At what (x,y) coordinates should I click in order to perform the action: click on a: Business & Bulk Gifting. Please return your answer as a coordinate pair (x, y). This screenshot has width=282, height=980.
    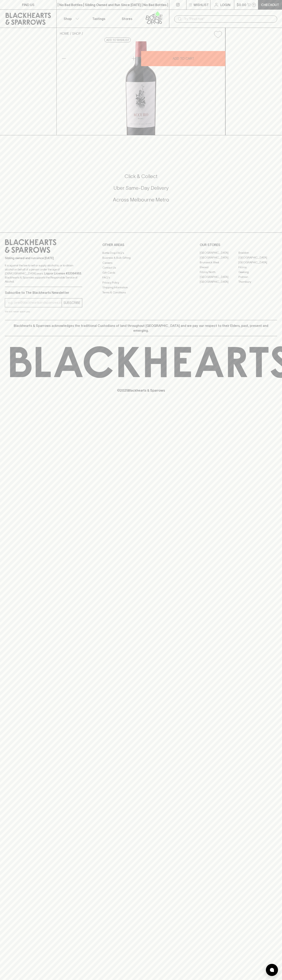
    Looking at the image, I should click on (141, 258).